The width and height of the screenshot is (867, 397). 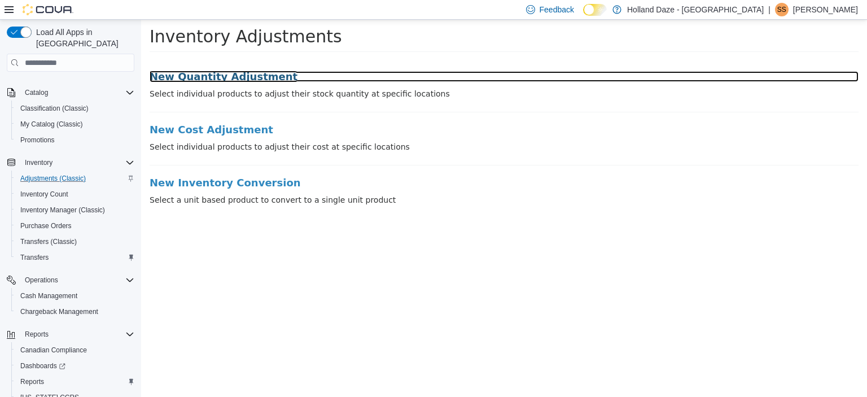 What do you see at coordinates (363, 127) in the screenshot?
I see `p: Select individual products to adjust their cost at specific locations` at bounding box center [363, 127].